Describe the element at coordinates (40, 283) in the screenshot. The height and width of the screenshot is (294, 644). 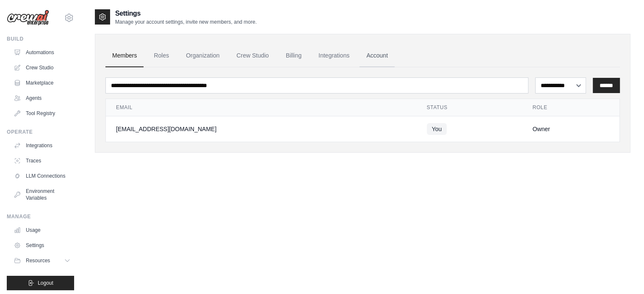
I see `button: Logout` at that location.